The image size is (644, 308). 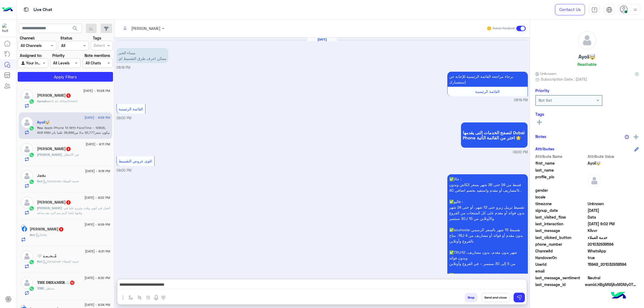 What do you see at coordinates (618, 296) in the screenshot?
I see `img: hulul-logo.png` at bounding box center [618, 296].